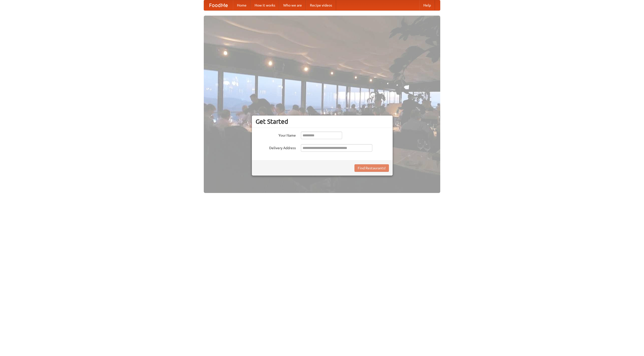 This screenshot has height=356, width=644. What do you see at coordinates (242, 5) in the screenshot?
I see `a: Home` at bounding box center [242, 5].